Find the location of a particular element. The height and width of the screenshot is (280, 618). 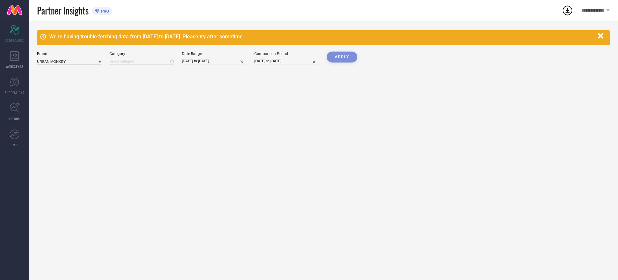

span: SCORECARDS is located at coordinates (14, 40).